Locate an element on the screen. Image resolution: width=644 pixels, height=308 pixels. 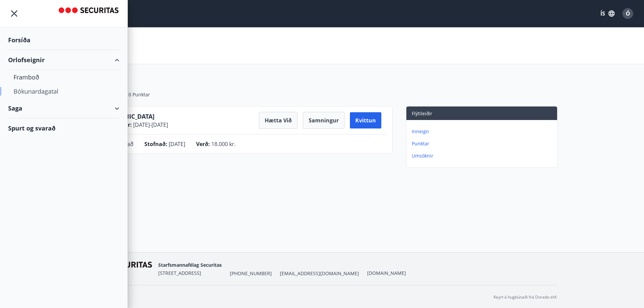
button: Ó is located at coordinates (628, 13).